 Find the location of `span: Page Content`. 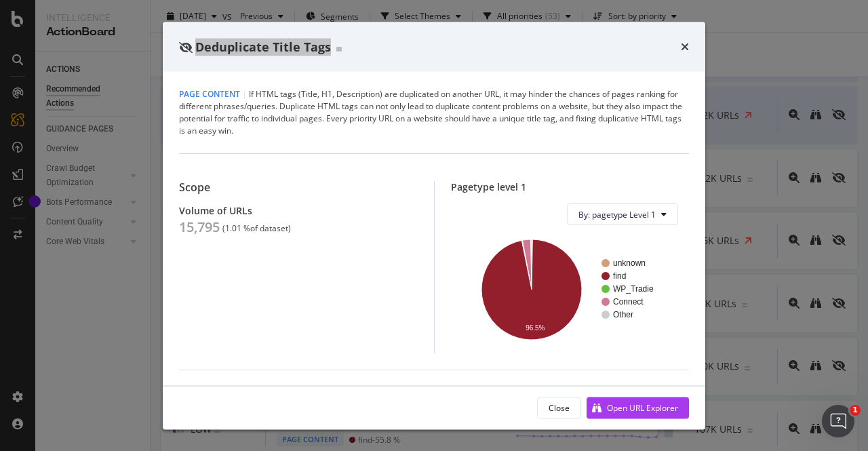

span: Page Content is located at coordinates (209, 93).